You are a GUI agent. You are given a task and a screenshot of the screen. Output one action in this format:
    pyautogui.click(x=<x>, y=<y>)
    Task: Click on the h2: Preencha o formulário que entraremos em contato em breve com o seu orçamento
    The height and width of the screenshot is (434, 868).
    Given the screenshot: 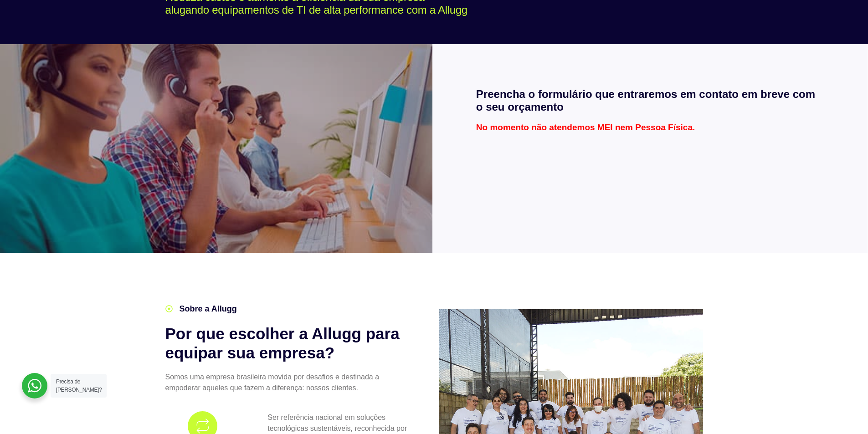 What is the action you would take?
    pyautogui.click(x=650, y=101)
    